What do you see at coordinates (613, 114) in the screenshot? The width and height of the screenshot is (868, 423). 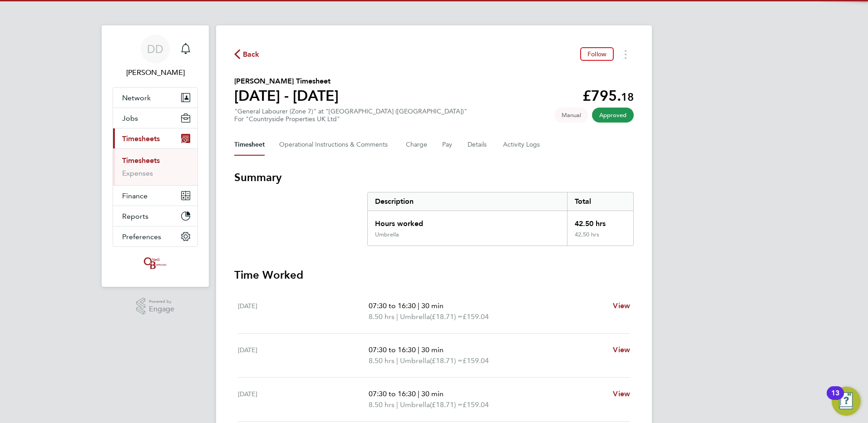 I see `span: This timesheet has been approved.` at bounding box center [613, 114].